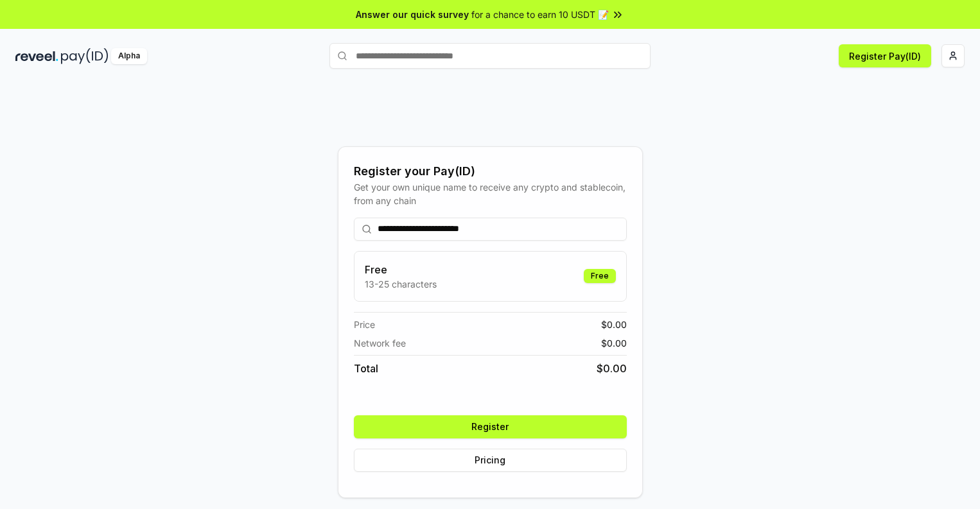  Describe the element at coordinates (540, 14) in the screenshot. I see `span: for a chance to earn 10 USDT 📝` at that location.